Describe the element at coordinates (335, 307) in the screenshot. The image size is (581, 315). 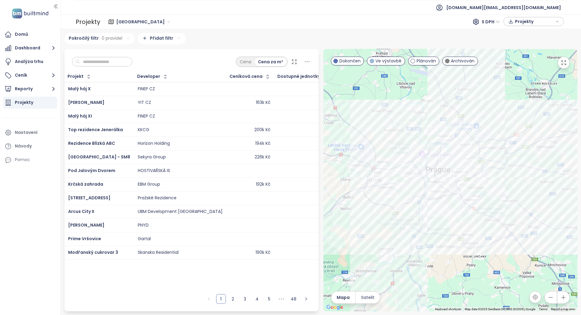
I see `img: Google` at that location.